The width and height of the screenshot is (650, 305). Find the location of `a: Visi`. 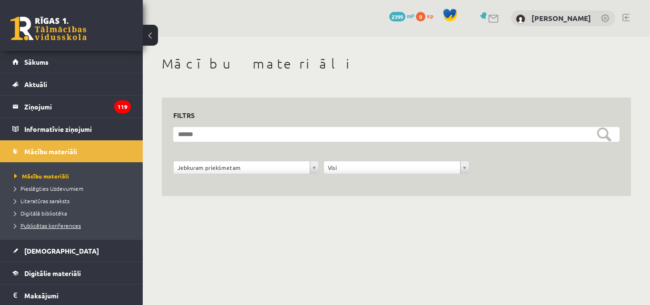

a: Visi is located at coordinates (396, 167).